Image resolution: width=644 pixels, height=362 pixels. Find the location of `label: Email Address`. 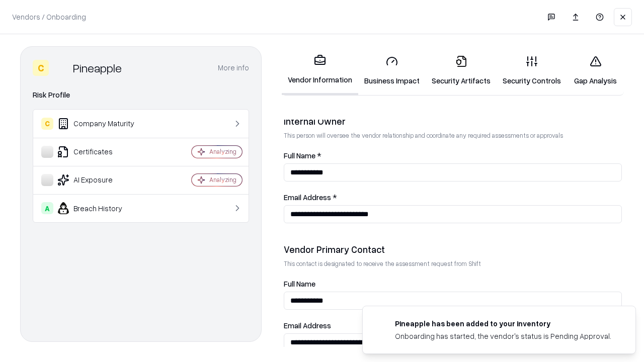

label: Email Address is located at coordinates (453, 325).